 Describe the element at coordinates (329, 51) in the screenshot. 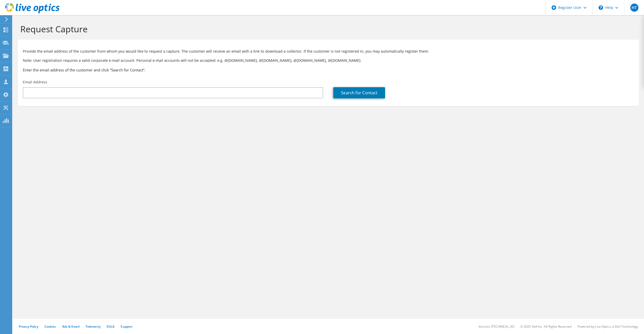

I see `p: Provide the email address of the customer from whom you would like to request a capture. The cust...` at that location.